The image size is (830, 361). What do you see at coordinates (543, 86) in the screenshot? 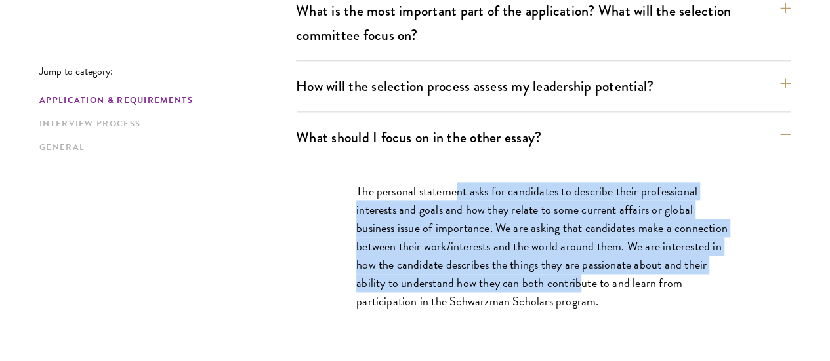
I see `button: How will the selection process assess my leadership potential?` at bounding box center [543, 86].